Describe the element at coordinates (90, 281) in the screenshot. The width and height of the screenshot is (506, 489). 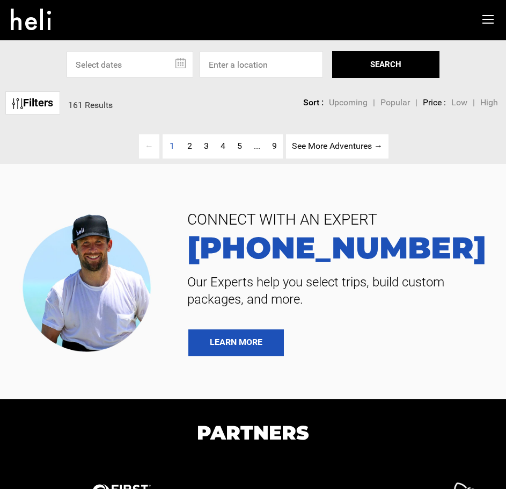
I see `img: contact our team` at that location.